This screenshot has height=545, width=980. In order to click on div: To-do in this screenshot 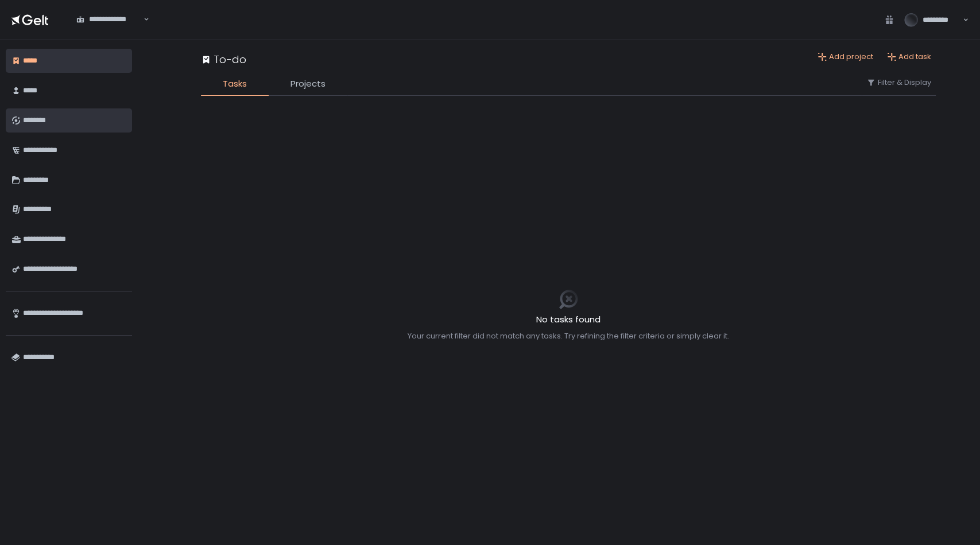, I will do `click(223, 59)`.